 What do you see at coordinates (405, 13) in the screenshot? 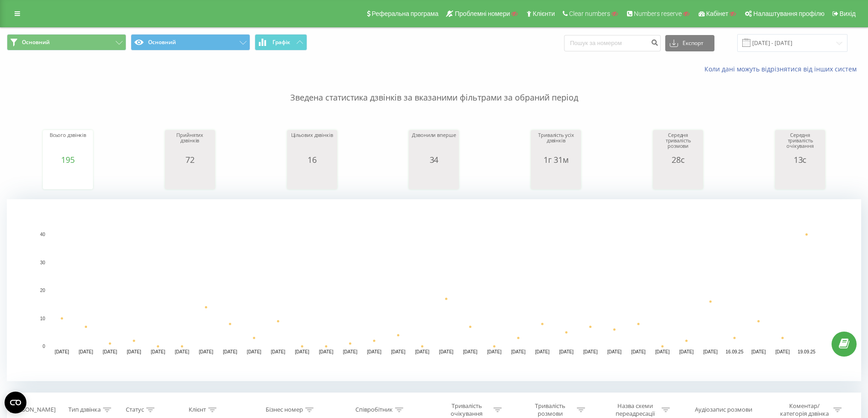
I see `span: Реферальна програма` at bounding box center [405, 13].